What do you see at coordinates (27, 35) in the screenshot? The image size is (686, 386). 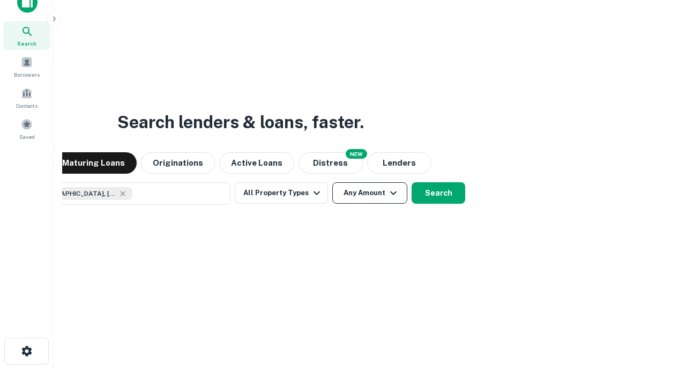 I see `div: Search` at bounding box center [27, 35].